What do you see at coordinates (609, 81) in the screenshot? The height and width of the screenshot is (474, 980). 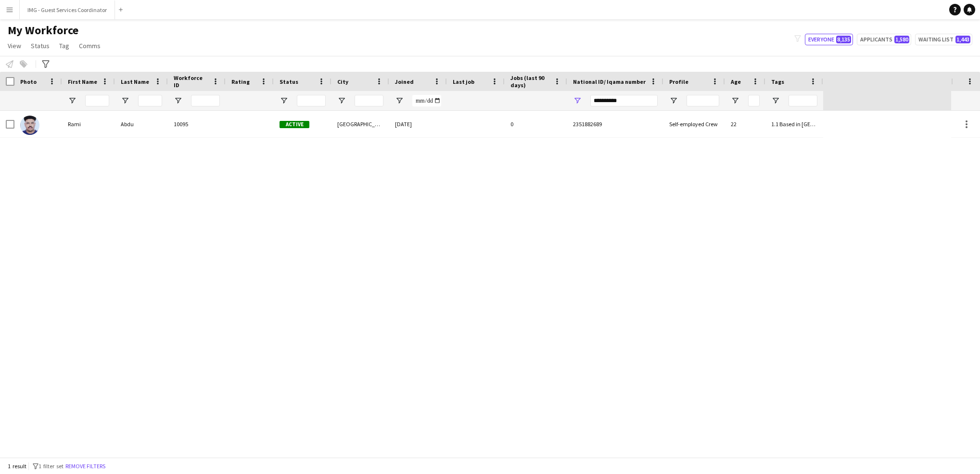 I see `span: National ID/ Iqama number` at bounding box center [609, 81].